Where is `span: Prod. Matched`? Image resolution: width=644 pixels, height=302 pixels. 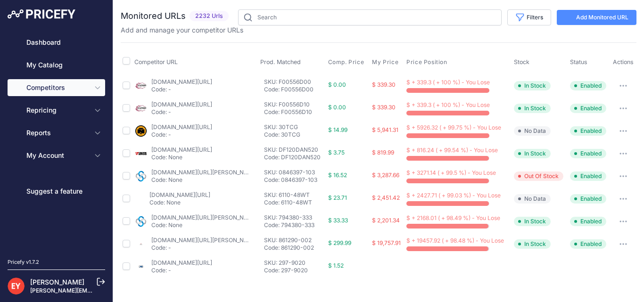
span: Prod. Matched is located at coordinates (281, 62).